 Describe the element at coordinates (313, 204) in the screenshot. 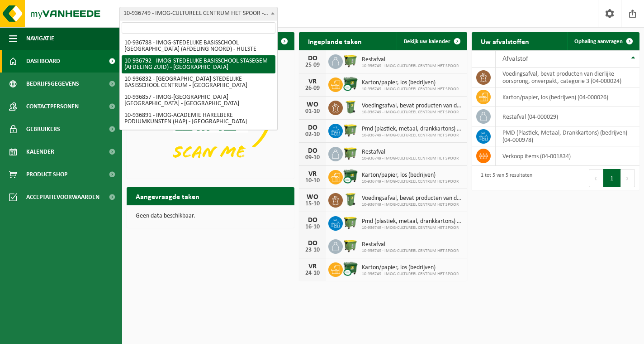

I see `div: 15-10` at that location.